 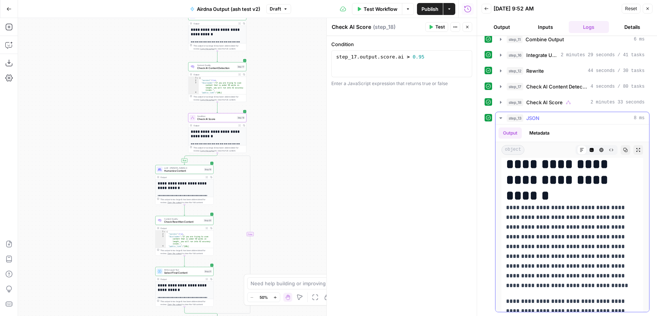 What do you see at coordinates (200, 159) in the screenshot?
I see `g: Edge from step_18 to step_19` at bounding box center [200, 159].